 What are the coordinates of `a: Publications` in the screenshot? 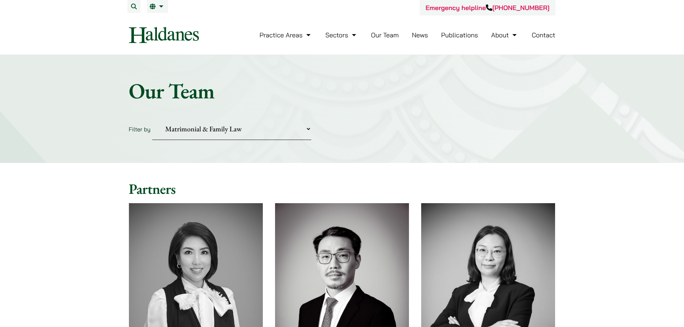 It's located at (460, 35).